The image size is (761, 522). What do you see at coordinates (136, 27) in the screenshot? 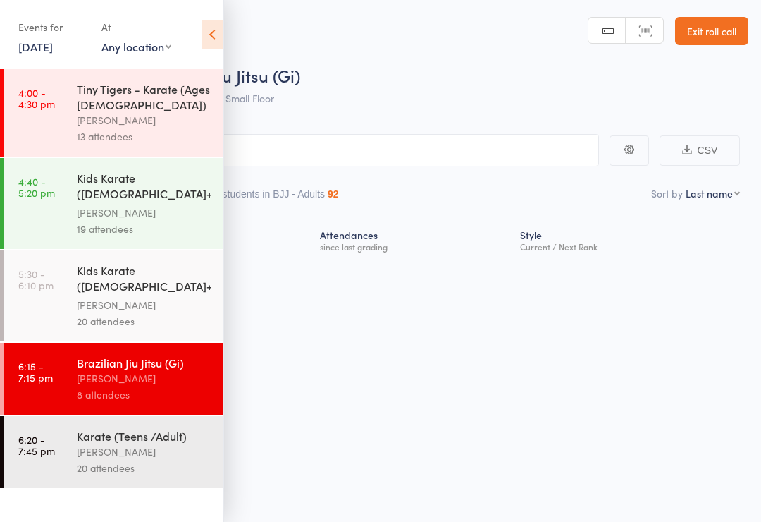
I see `div: At` at bounding box center [136, 27].